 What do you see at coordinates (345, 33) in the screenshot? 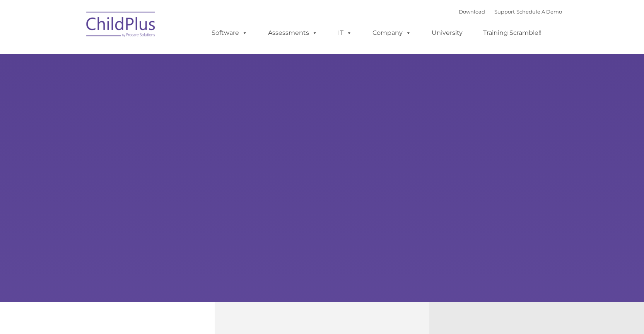
I see `a: IT` at bounding box center [345, 33].